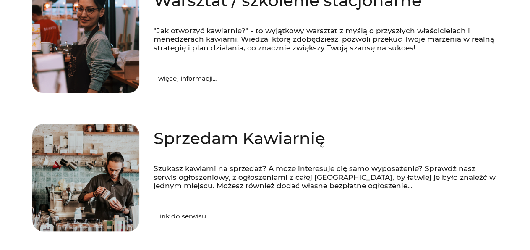 Image resolution: width=530 pixels, height=250 pixels. Describe the element at coordinates (187, 78) in the screenshot. I see `span: więcej informacji...` at that location.